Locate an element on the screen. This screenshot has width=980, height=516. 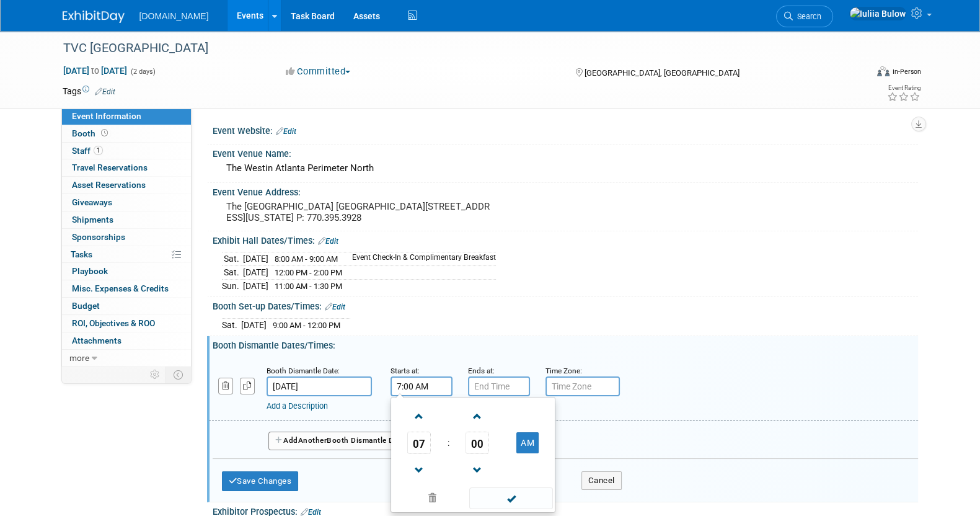
a: more is located at coordinates (127, 357).